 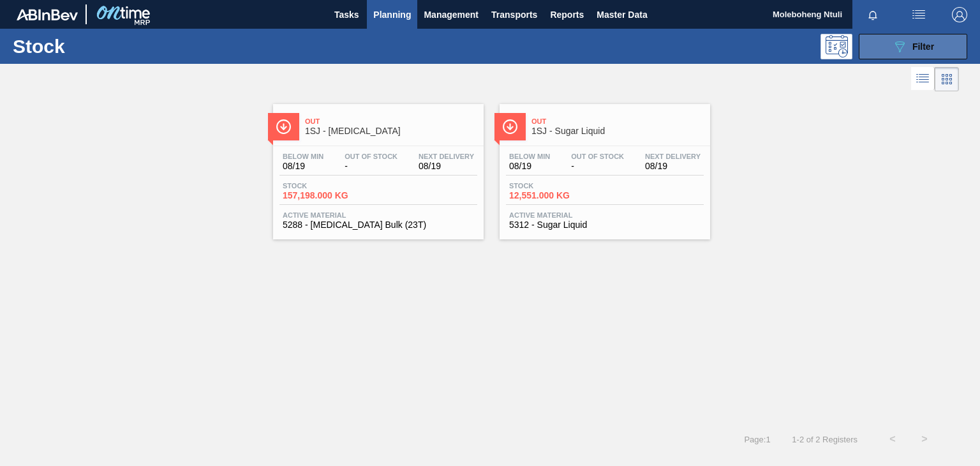 I want to click on span: Page : 1, so click(x=756, y=440).